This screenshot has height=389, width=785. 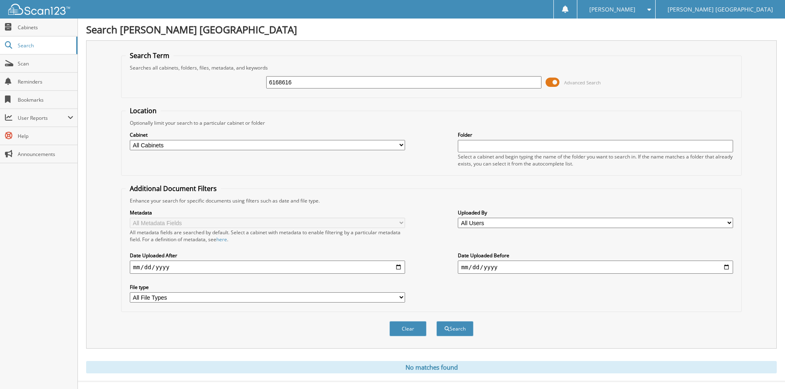 What do you see at coordinates (582, 82) in the screenshot?
I see `span: Advanced Search` at bounding box center [582, 82].